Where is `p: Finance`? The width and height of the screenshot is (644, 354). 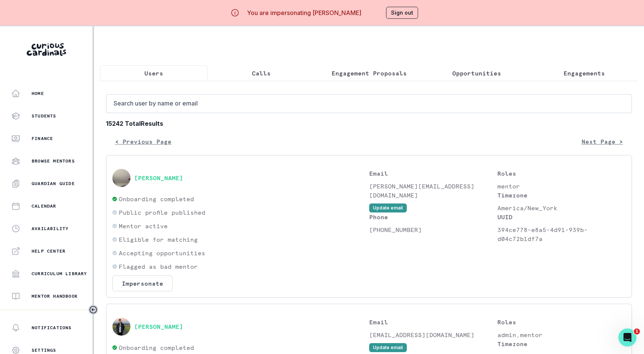
p: Finance is located at coordinates (42, 138).